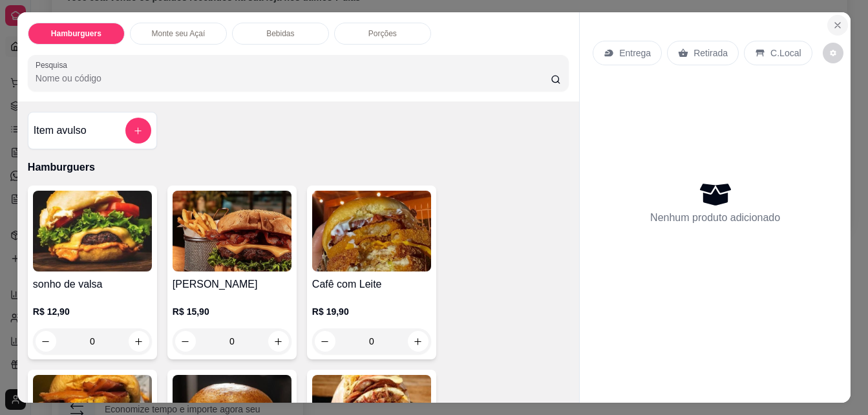 Image resolution: width=868 pixels, height=415 pixels. What do you see at coordinates (372, 311) in the screenshot?
I see `p: R$ 19,90` at bounding box center [372, 311].